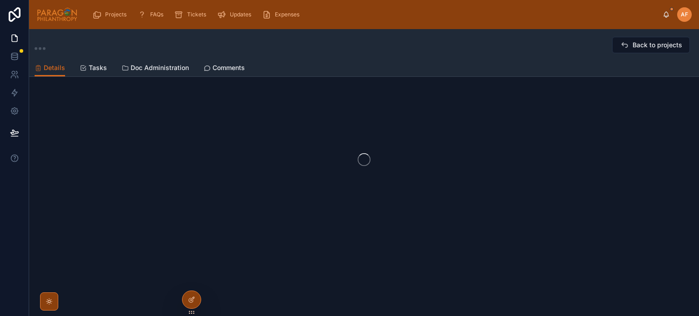 The image size is (699, 316). What do you see at coordinates (240, 15) in the screenshot?
I see `span: Updates` at bounding box center [240, 15].